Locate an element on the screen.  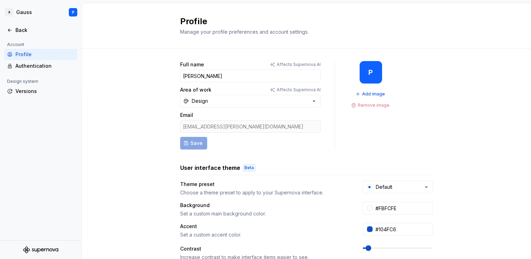
label: Area of work is located at coordinates (196, 90).